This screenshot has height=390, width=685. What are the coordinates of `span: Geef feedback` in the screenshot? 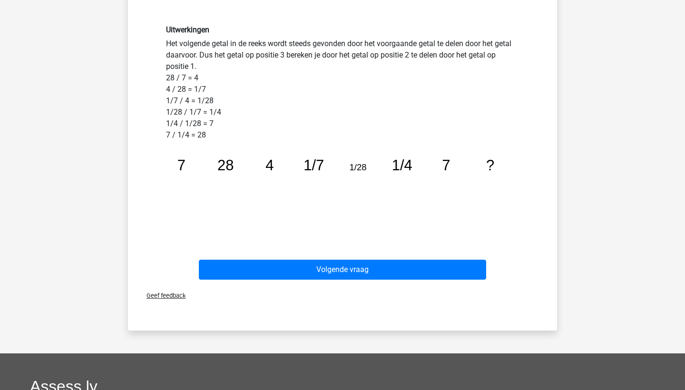 It's located at (162, 296).